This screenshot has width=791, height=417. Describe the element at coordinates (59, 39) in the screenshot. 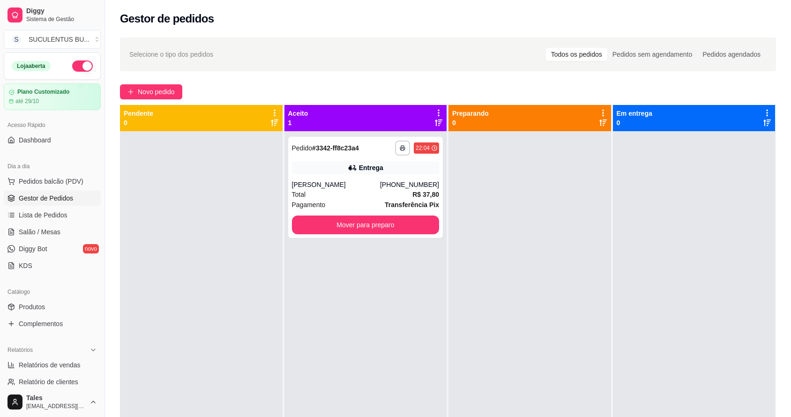

I see `div: SUCULENTUS BU ...` at that location.